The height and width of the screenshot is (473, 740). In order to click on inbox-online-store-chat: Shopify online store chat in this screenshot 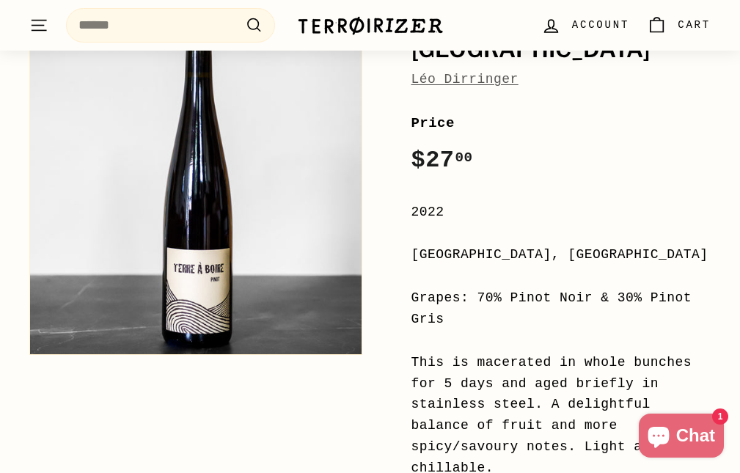, I will do `click(681, 437)`.